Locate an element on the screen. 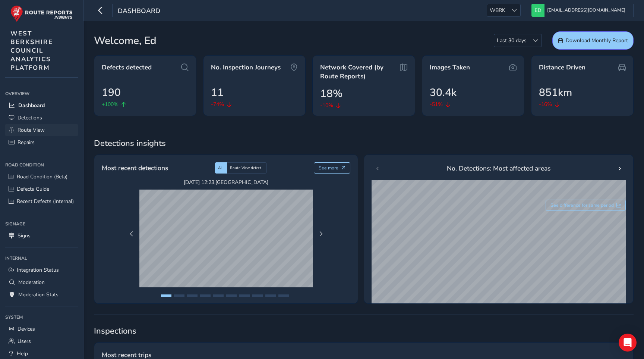 The image size is (644, 359). span: -10% is located at coordinates (327, 105).